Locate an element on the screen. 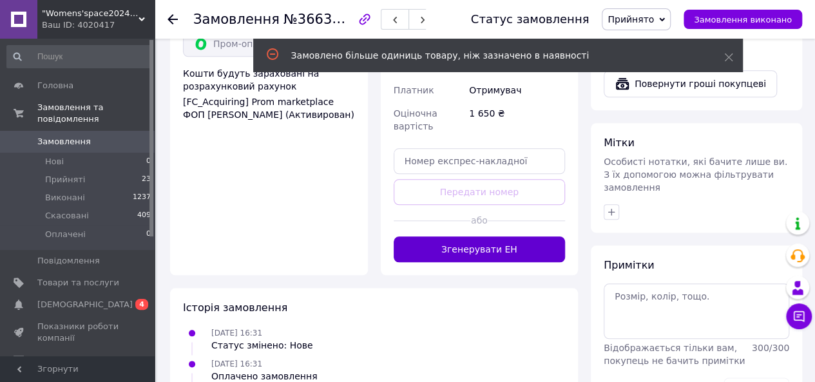 Image resolution: width=815 pixels, height=382 pixels. span: 4 is located at coordinates (142, 304).